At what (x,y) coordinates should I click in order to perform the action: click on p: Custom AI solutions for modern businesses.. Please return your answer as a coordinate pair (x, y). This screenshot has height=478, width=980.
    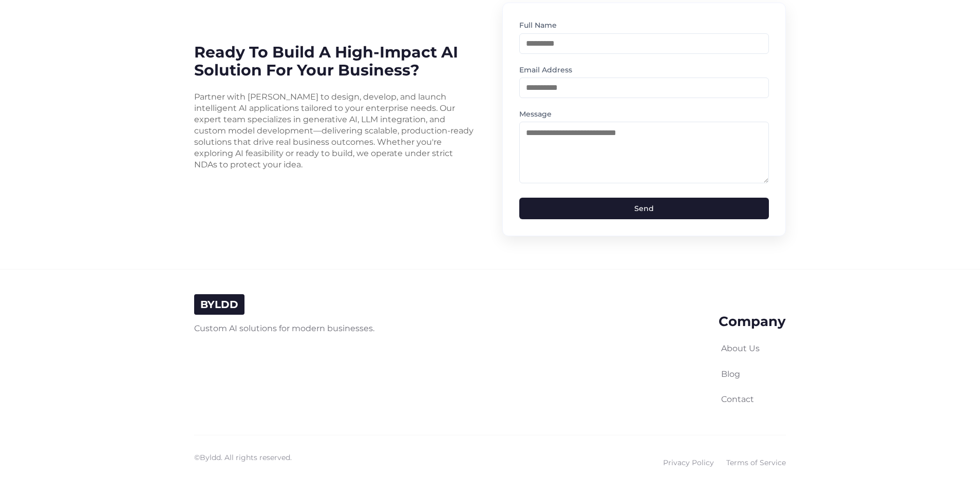
    Looking at the image, I should click on (284, 328).